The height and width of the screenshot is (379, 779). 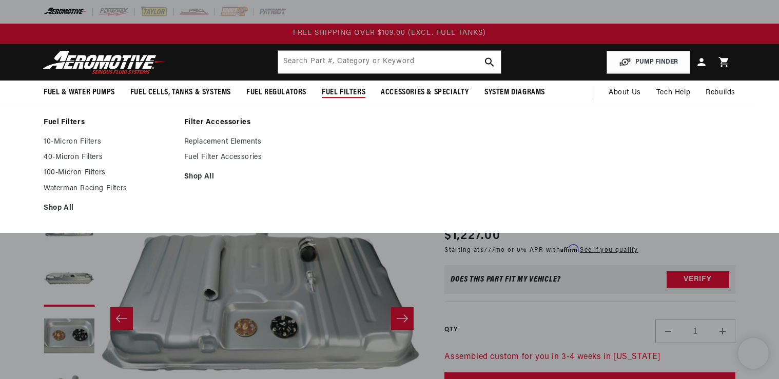 I want to click on button: Load image 4 in gallery view, so click(x=69, y=338).